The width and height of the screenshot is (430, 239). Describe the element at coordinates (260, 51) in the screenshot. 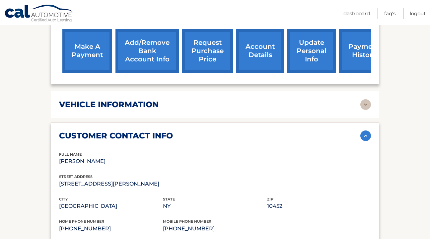

I see `a: account details` at that location.